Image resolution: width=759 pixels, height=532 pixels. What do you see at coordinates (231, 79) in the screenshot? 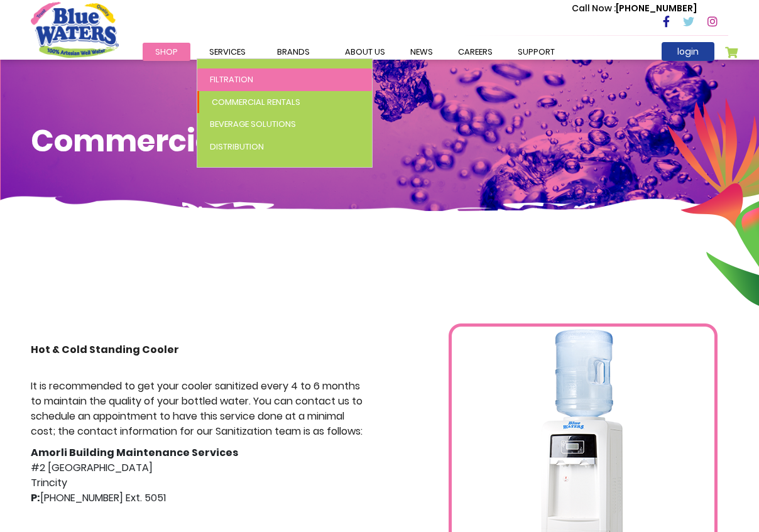
I see `span: Filtration` at bounding box center [231, 79].